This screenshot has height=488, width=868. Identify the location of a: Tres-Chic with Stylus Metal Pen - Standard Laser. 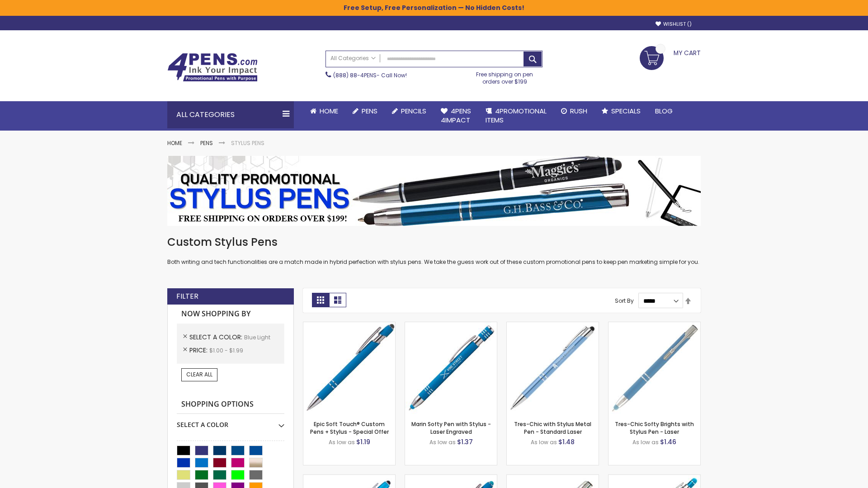
(552, 428).